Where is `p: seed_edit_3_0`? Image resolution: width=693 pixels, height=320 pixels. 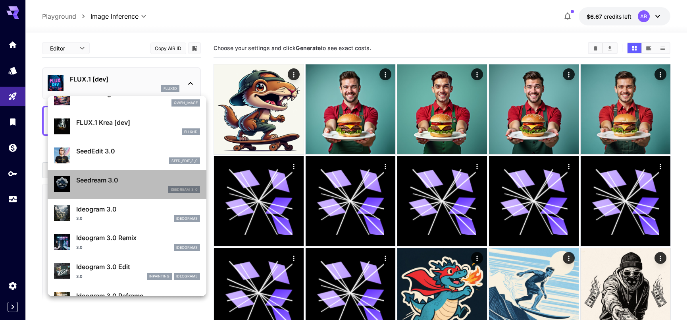 p: seed_edit_3_0 is located at coordinates (185, 161).